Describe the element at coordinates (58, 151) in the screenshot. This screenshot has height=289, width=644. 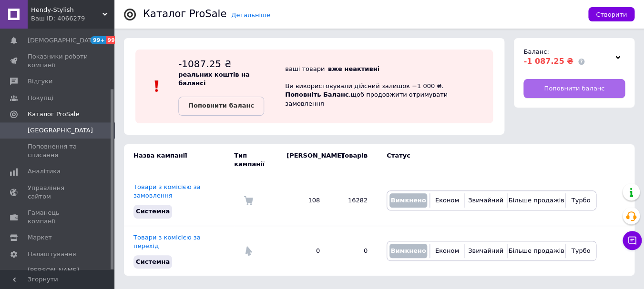
I see `span: Поповнення та списання` at that location.